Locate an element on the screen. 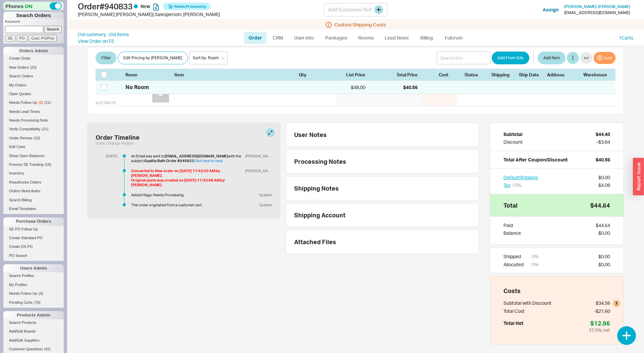 The image size is (644, 353). a: Search Billing is located at coordinates (33, 200).